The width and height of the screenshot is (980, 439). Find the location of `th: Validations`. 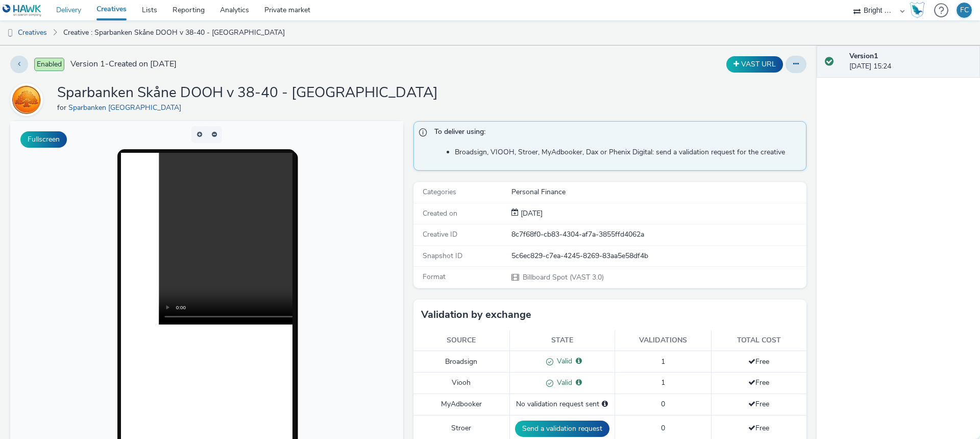

th: Validations is located at coordinates (662, 340).